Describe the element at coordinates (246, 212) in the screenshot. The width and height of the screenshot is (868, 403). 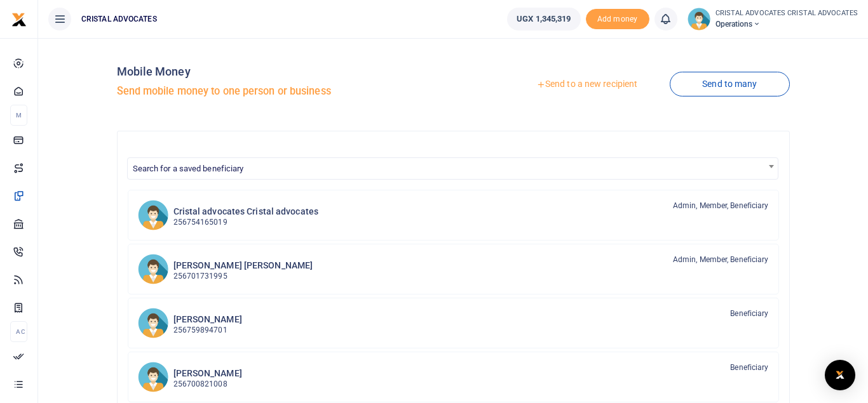
I see `h6: Cristal advocates Cristal advocates` at that location.